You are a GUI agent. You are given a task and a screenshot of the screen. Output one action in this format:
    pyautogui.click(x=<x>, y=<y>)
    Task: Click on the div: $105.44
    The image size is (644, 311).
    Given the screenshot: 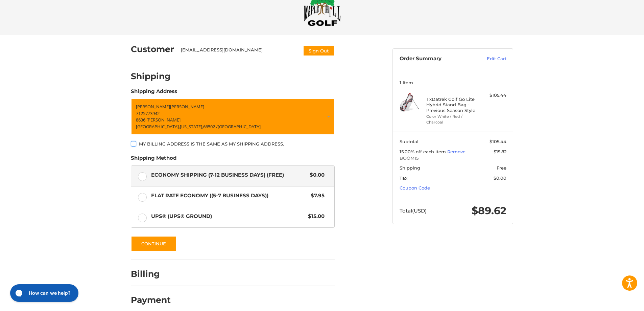 What is the action you would take?
    pyautogui.click(x=493, y=95)
    